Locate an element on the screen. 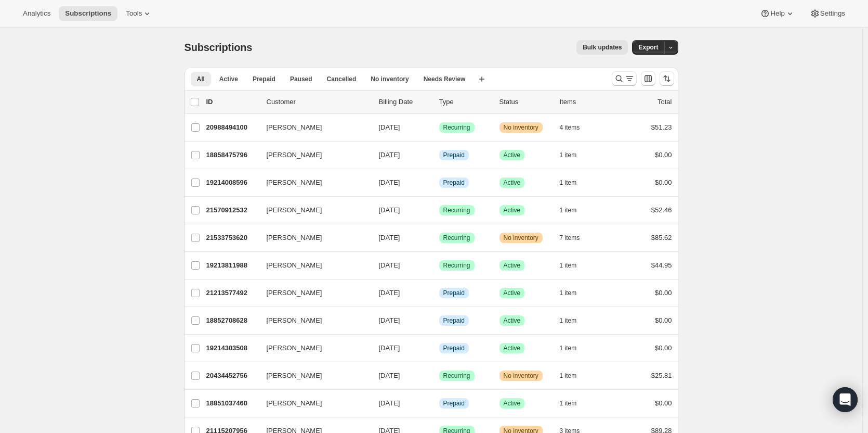  button: Create new view is located at coordinates (482, 79).